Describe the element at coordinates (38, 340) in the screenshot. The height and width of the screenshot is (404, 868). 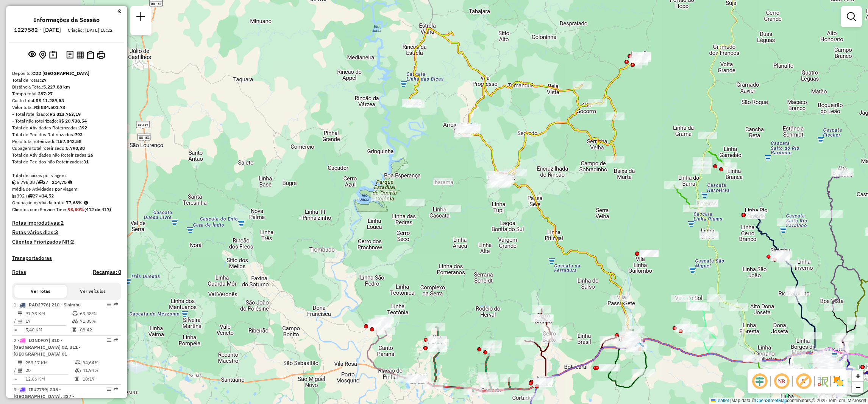
I see `span: LON0F07` at that location.